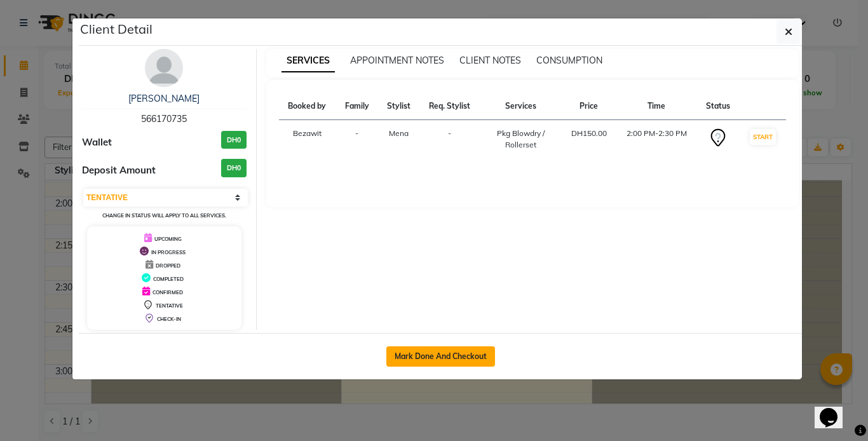 The height and width of the screenshot is (441, 868). Describe the element at coordinates (169, 253) in the screenshot. I see `span: IN PROGRESS` at that location.